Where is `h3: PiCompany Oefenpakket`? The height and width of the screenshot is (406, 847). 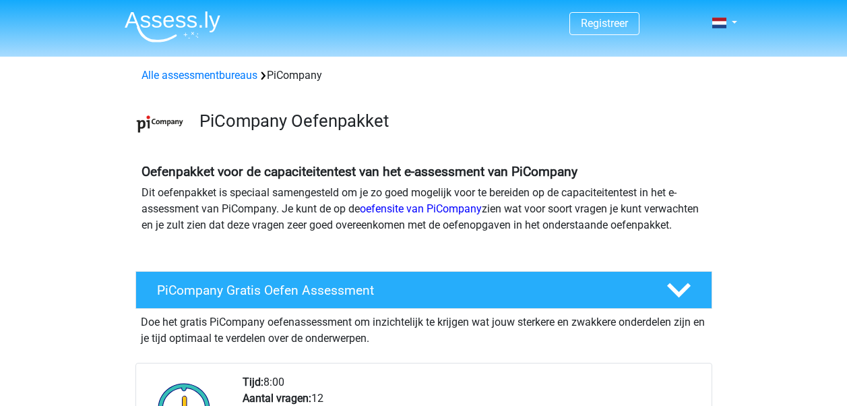
h3: PiCompany Oefenpakket is located at coordinates (450, 121).